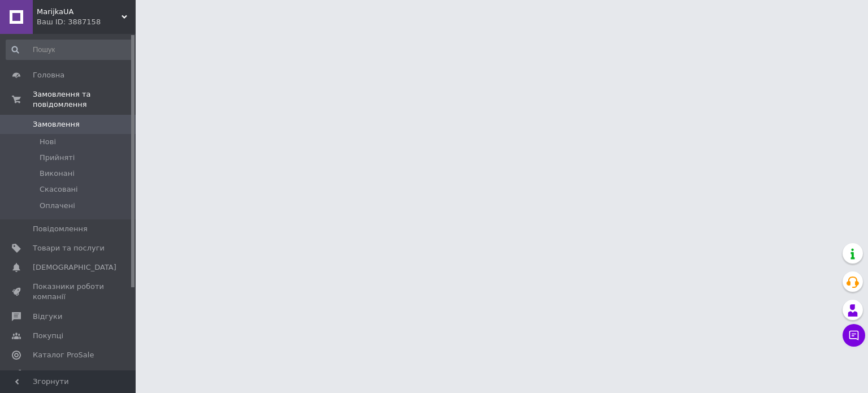 Image resolution: width=868 pixels, height=393 pixels. Describe the element at coordinates (57, 158) in the screenshot. I see `span: Прийняті` at that location.